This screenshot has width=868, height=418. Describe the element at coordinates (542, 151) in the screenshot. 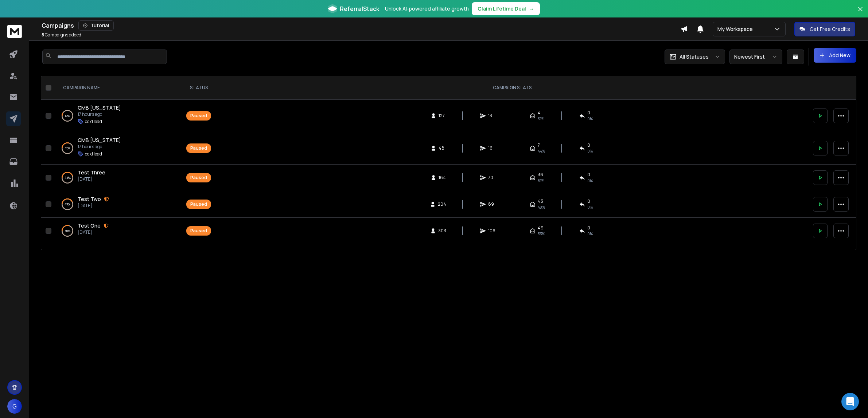

I see `span: 44 %` at that location.